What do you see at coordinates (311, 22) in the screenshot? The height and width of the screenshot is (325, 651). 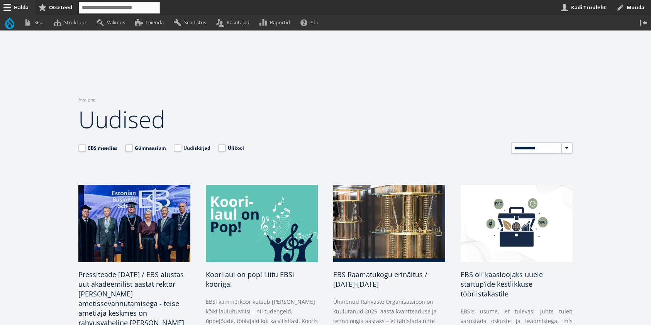 I see `a: Abi` at bounding box center [311, 22].